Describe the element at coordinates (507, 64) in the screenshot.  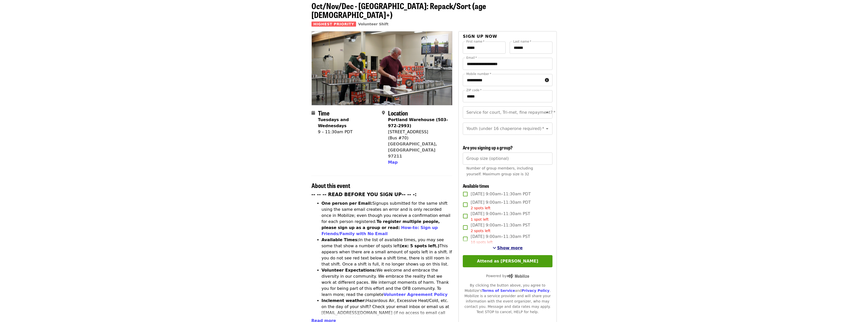
I see `input: Email` at that location.